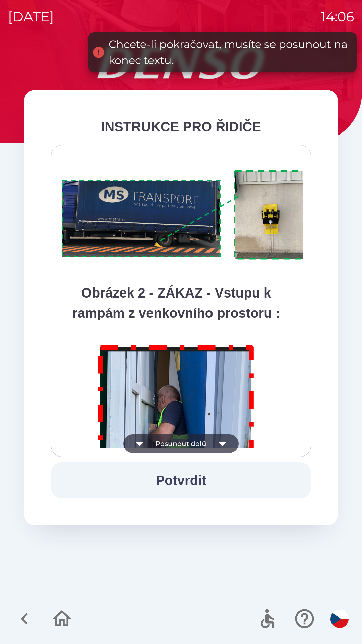 Image resolution: width=362 pixels, height=644 pixels. Describe the element at coordinates (338, 16) in the screenshot. I see `p: 14:06` at that location.